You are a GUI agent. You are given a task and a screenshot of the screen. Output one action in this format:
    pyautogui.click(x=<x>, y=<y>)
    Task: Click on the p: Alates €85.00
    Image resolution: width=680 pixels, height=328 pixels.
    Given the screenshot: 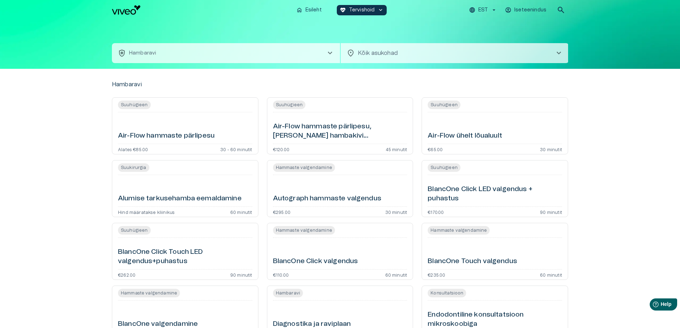 What is the action you would take?
    pyautogui.click(x=133, y=149)
    